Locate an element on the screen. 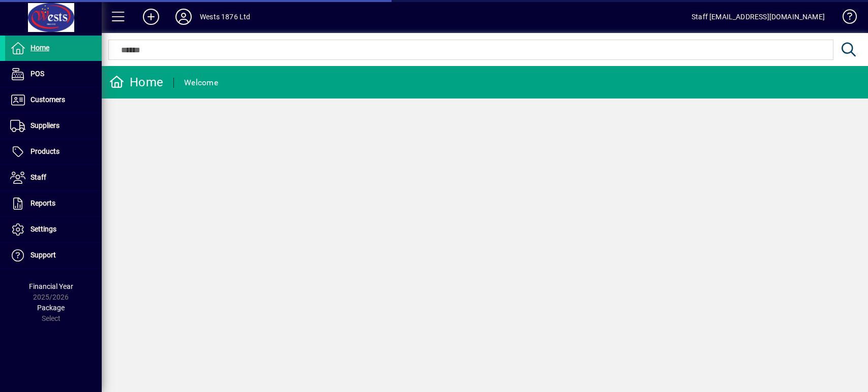  span: Customers is located at coordinates (48, 99).